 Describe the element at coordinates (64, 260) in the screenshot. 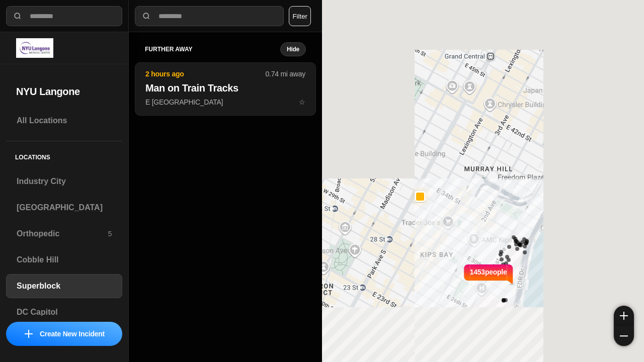

I see `h3: Cobble Hill` at that location.